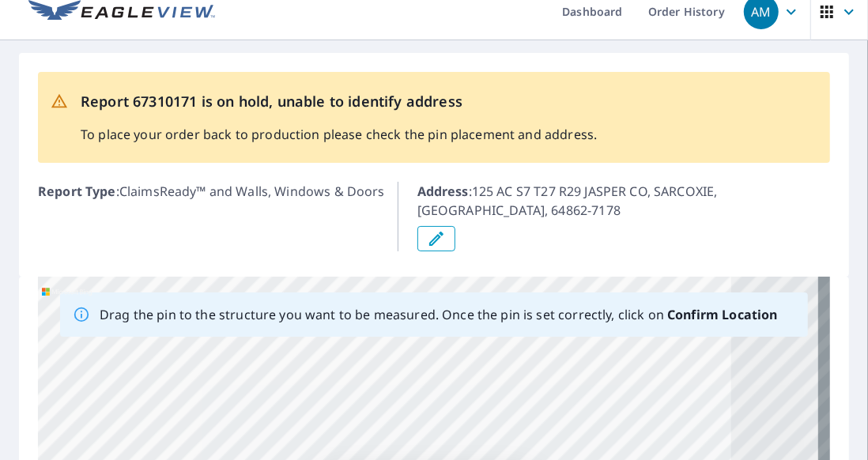 This screenshot has width=868, height=460. What do you see at coordinates (339, 135) in the screenshot?
I see `p: To place your order back to production please check the pin placement and address.` at bounding box center [339, 135].